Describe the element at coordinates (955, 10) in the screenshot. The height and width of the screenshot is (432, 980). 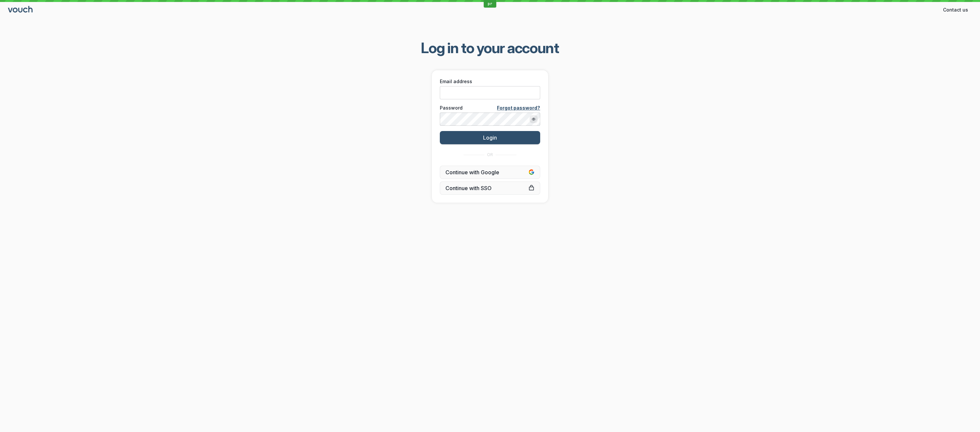
I see `button: Contact us` at that location.